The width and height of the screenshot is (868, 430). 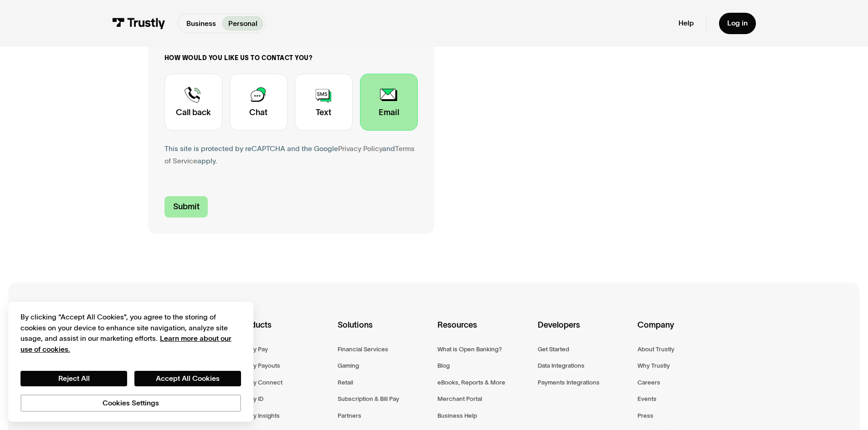 What do you see at coordinates (348, 366) in the screenshot?
I see `div: Gaming` at bounding box center [348, 366].